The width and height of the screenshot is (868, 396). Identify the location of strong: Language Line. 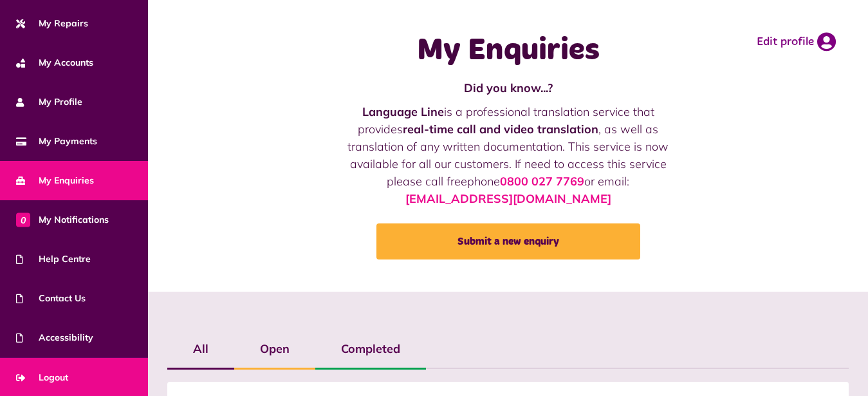
(403, 111).